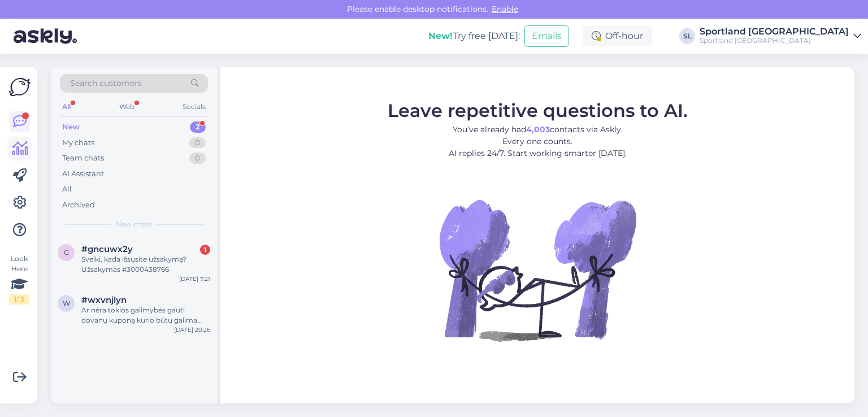 This screenshot has width=868, height=417. Describe the element at coordinates (19, 279) in the screenshot. I see `div: Look Here` at that location.